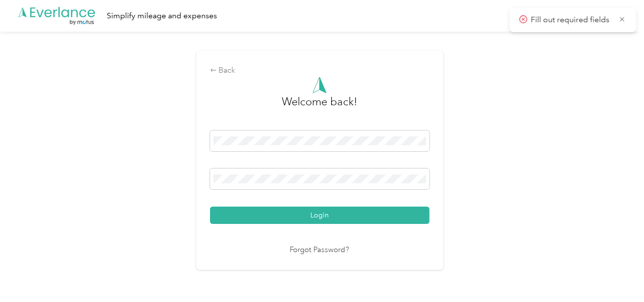 This screenshot has height=302, width=644. Describe the element at coordinates (320, 215) in the screenshot. I see `button: Login` at that location.